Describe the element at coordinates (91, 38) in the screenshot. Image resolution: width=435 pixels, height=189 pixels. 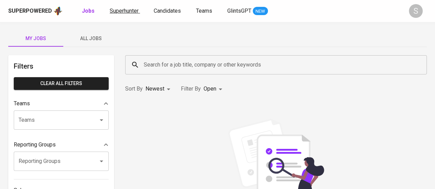
I see `span: All Jobs` at that location.